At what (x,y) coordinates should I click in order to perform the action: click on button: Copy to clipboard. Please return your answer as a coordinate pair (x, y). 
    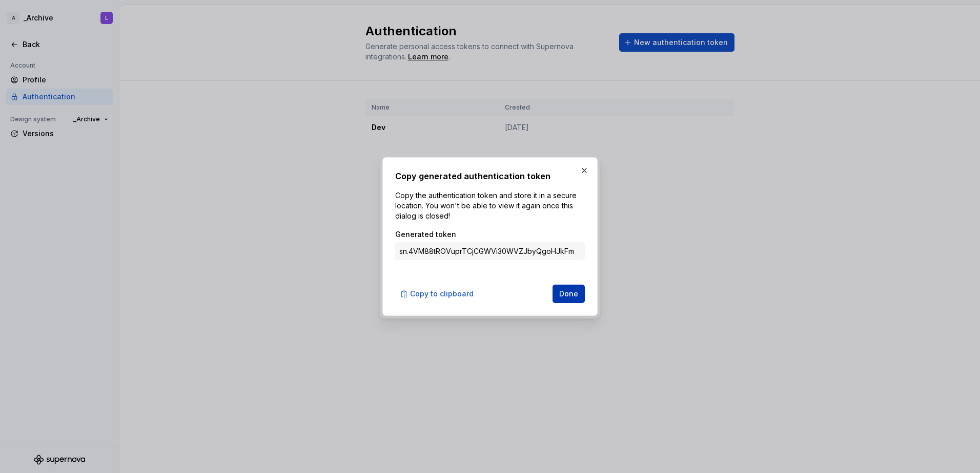
    Looking at the image, I should click on (438, 294).